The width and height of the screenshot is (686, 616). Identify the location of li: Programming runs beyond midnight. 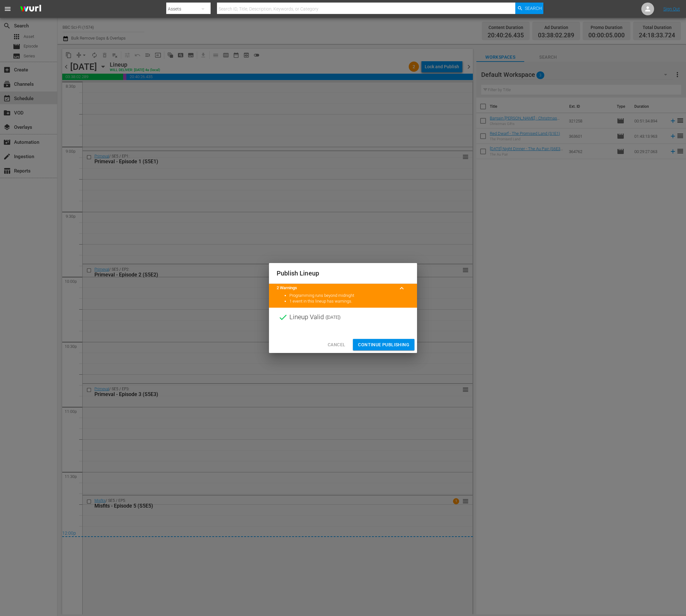
(349, 296).